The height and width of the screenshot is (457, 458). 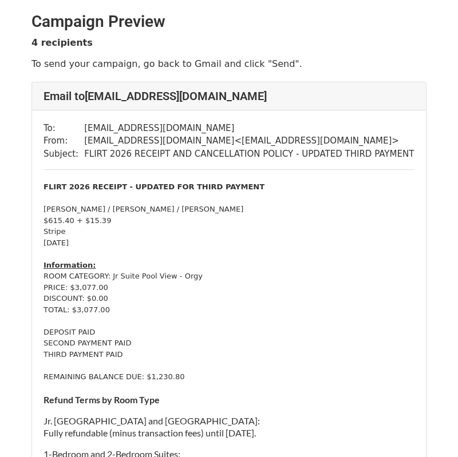 I want to click on u: Information:, so click(x=69, y=265).